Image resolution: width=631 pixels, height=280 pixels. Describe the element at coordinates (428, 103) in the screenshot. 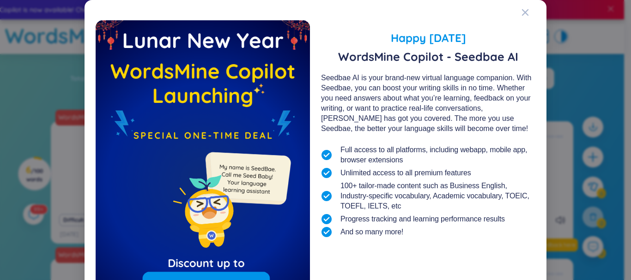

I see `div: Seedbae AI is your brand-new virtual language companion. With Seedbae, you can boost your writing...` at that location.